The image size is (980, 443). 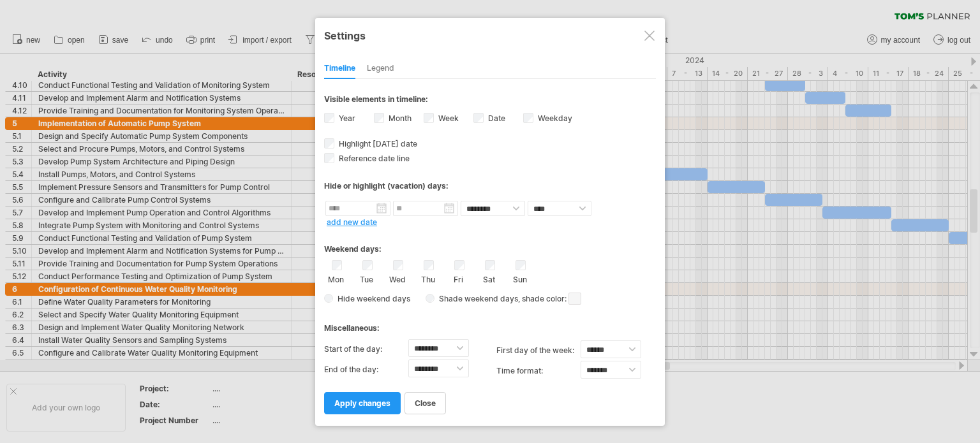 What do you see at coordinates (366, 369) in the screenshot?
I see `label: End of the day:` at bounding box center [366, 369].